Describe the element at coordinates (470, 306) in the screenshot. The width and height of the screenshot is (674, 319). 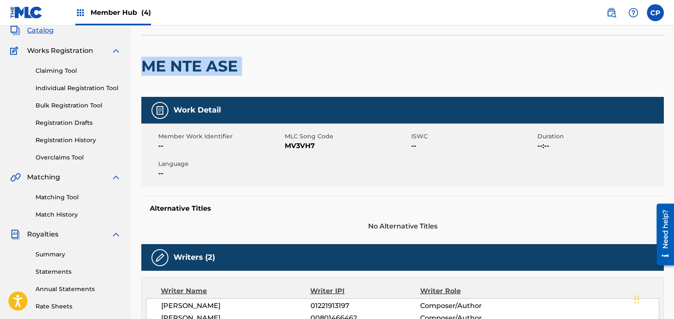
I see `span: Composer/Author` at that location.